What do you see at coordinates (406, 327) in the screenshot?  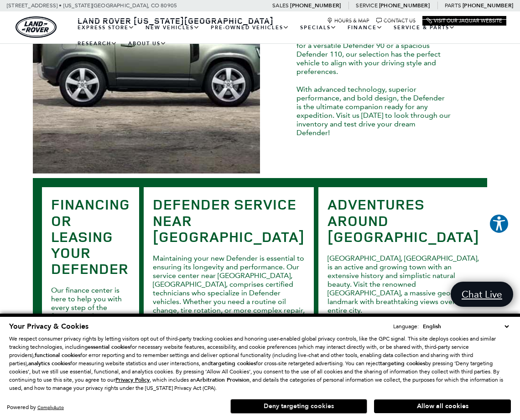 I see `div: Language:` at bounding box center [406, 327].